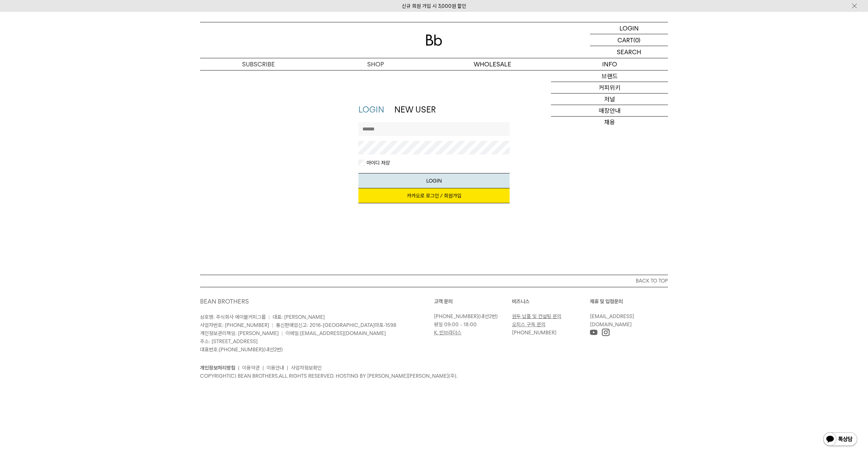  What do you see at coordinates (259, 64) in the screenshot?
I see `p: SUBSCRIBE` at bounding box center [259, 64].